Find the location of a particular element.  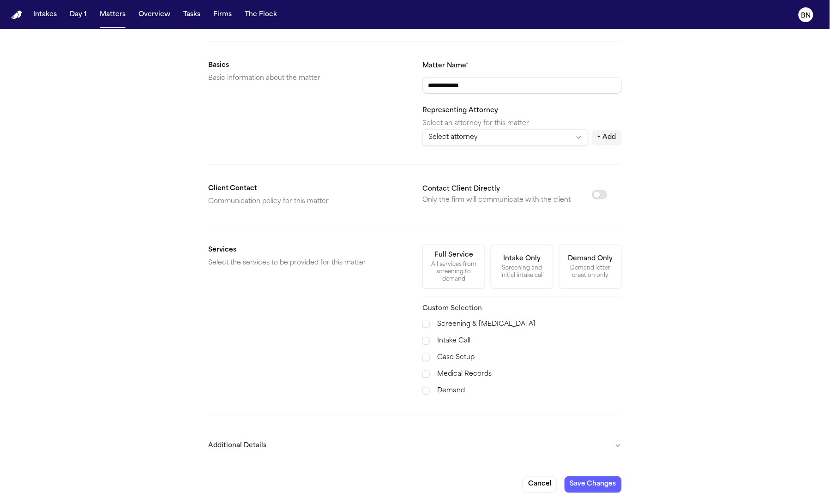

h2: Basics is located at coordinates (308, 65).